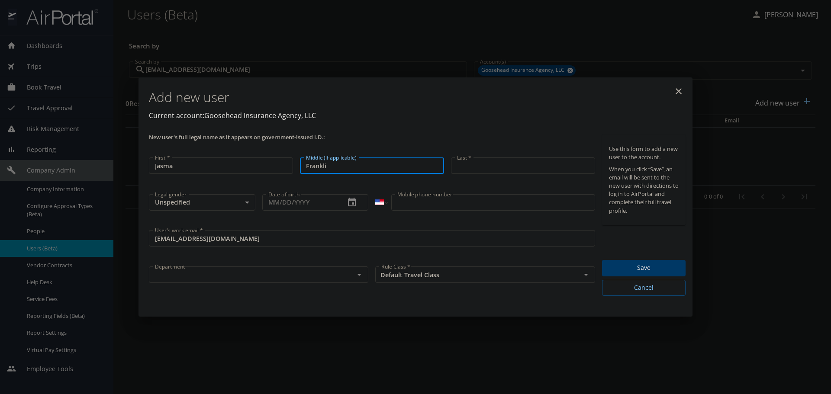  What do you see at coordinates (643, 288) in the screenshot?
I see `button: Cancel` at bounding box center [643, 288].